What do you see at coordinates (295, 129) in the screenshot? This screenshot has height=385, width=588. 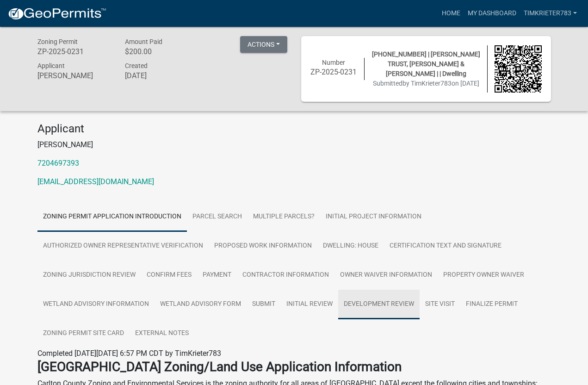 I see `h4: Applicant` at bounding box center [295, 129].